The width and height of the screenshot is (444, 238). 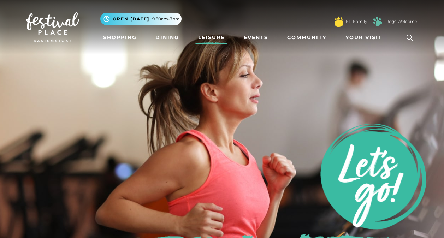 What do you see at coordinates (256, 37) in the screenshot?
I see `a: Events` at bounding box center [256, 37].